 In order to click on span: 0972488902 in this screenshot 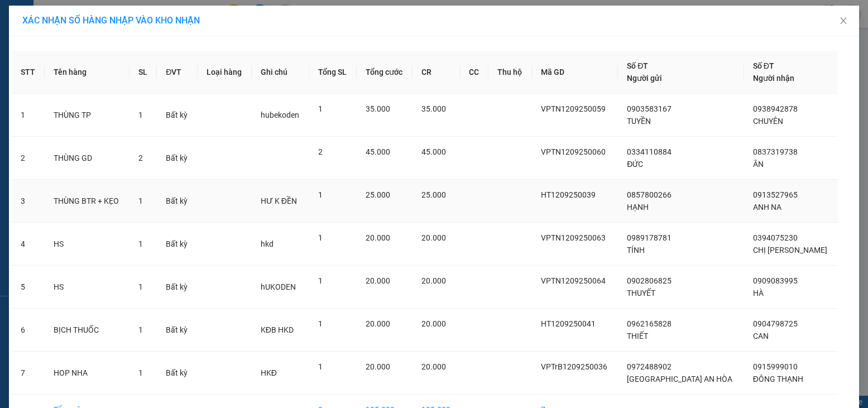, I will do `click(649, 367)`.